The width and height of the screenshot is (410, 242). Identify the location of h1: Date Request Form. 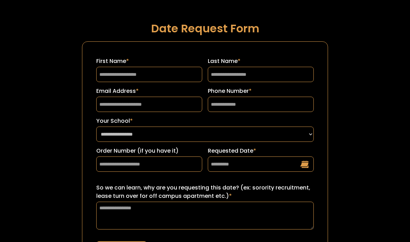
(205, 28).